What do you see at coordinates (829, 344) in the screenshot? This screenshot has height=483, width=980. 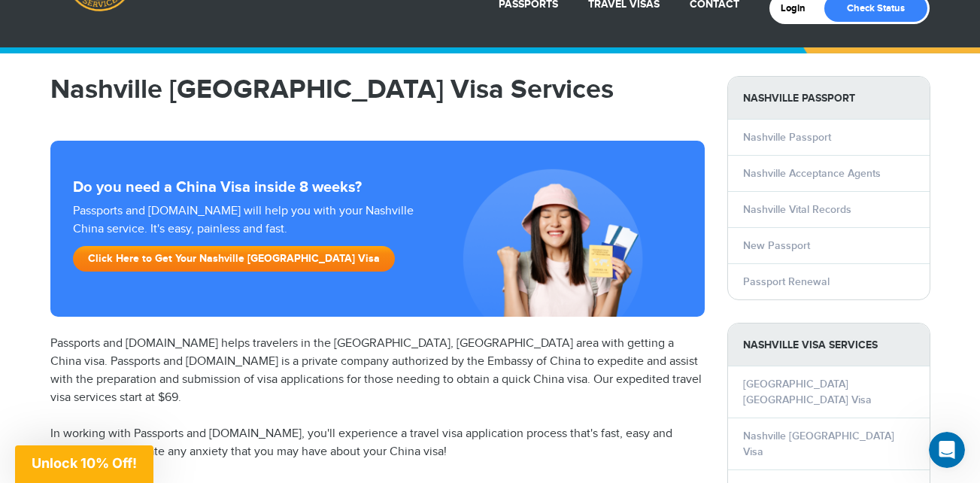 I see `strong: Nashville Visa Services` at bounding box center [829, 344].